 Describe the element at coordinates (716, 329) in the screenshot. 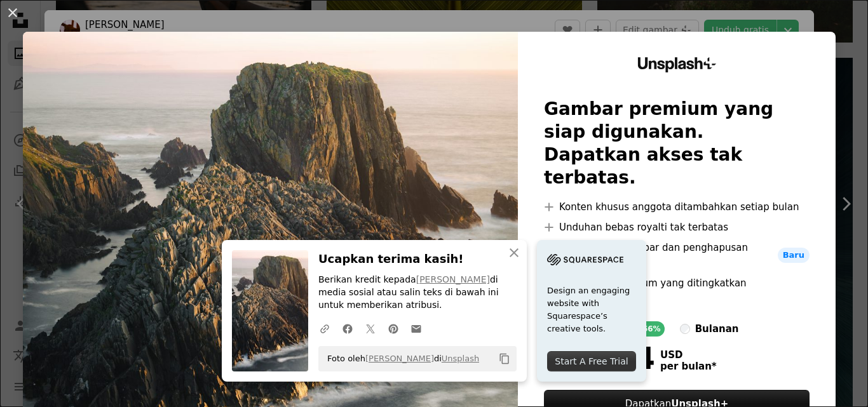

I see `div: bulanan` at that location.